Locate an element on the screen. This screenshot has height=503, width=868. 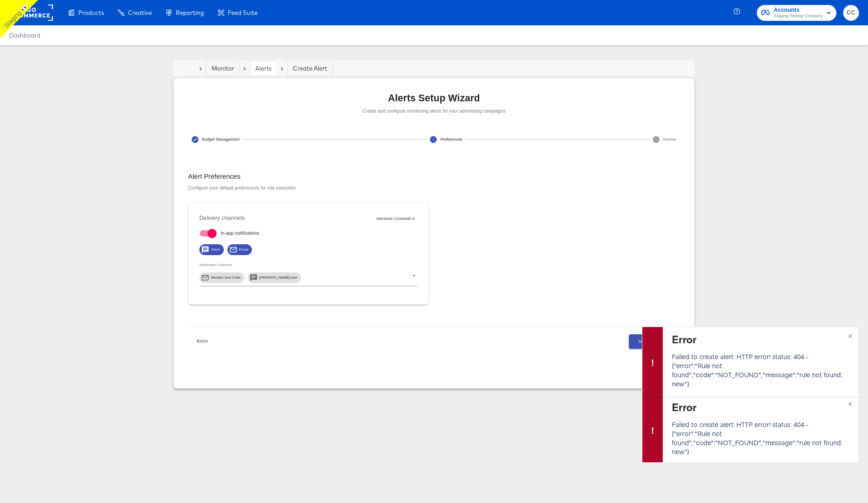
span: Products is located at coordinates (91, 13).